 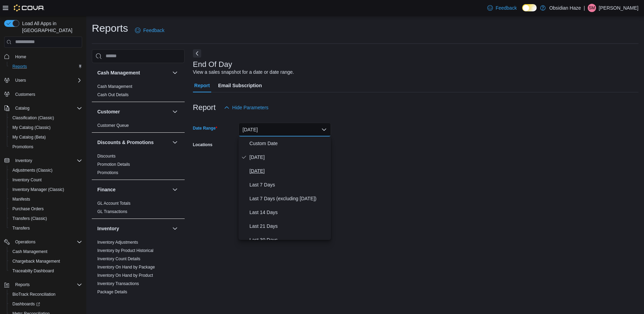 What do you see at coordinates (25, 94) in the screenshot?
I see `span: Customers` at bounding box center [25, 94].